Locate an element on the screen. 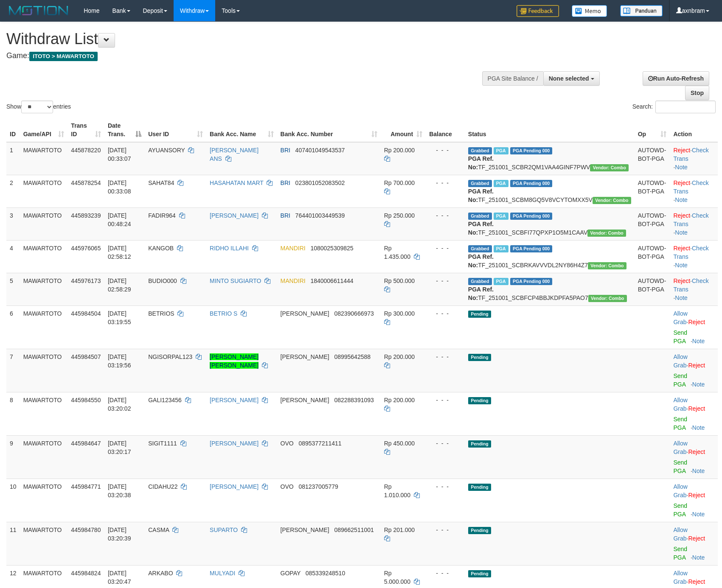 This screenshot has height=588, width=722. span: Rp 5.000.000 is located at coordinates (398, 578).